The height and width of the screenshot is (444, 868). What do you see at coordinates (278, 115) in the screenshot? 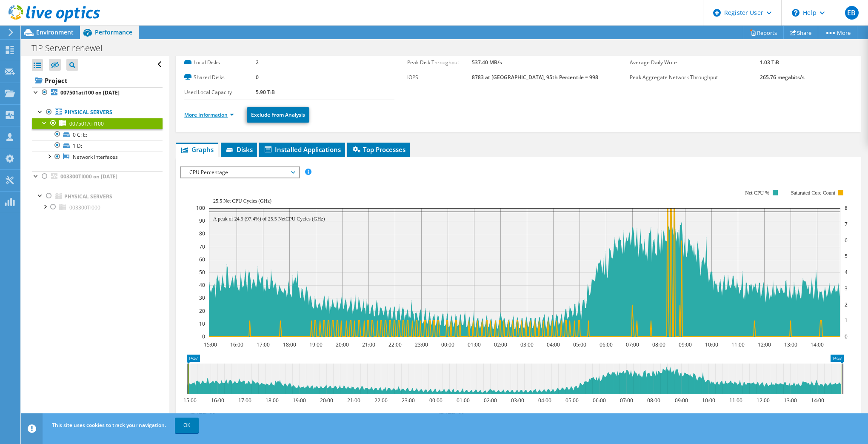
I see `a: Exclude From Analysis` at bounding box center [278, 115].